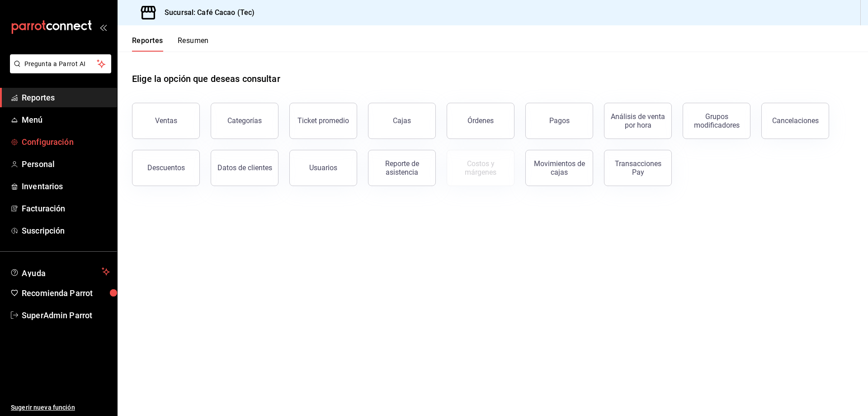 The width and height of the screenshot is (868, 416). I want to click on button: Datos de clientes, so click(244, 168).